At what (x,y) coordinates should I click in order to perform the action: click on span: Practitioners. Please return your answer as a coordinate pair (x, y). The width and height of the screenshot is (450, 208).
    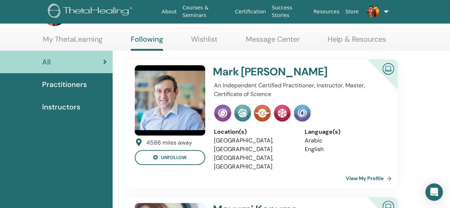
    Looking at the image, I should click on (64, 85).